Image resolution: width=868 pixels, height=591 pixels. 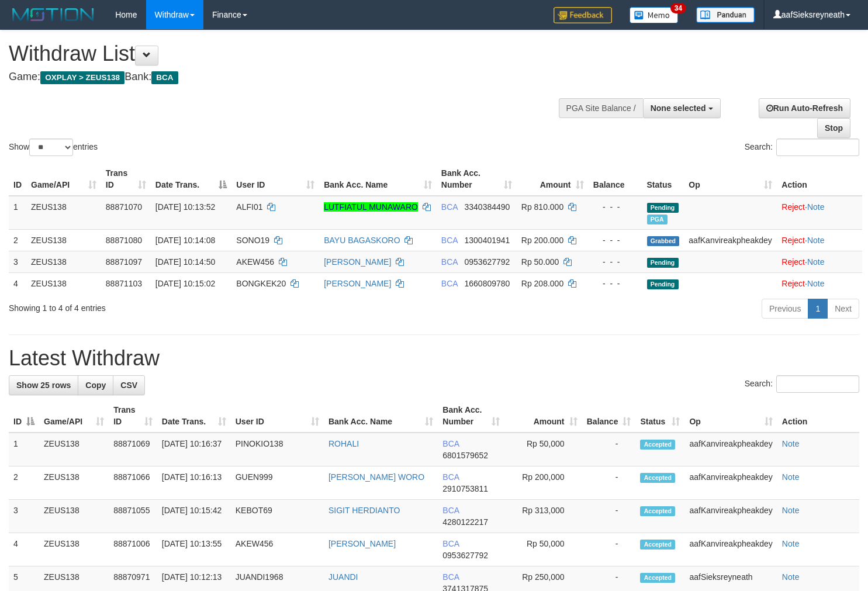 What do you see at coordinates (661, 415) in the screenshot?
I see `th: Status: activate to sort column ascending` at bounding box center [661, 415].